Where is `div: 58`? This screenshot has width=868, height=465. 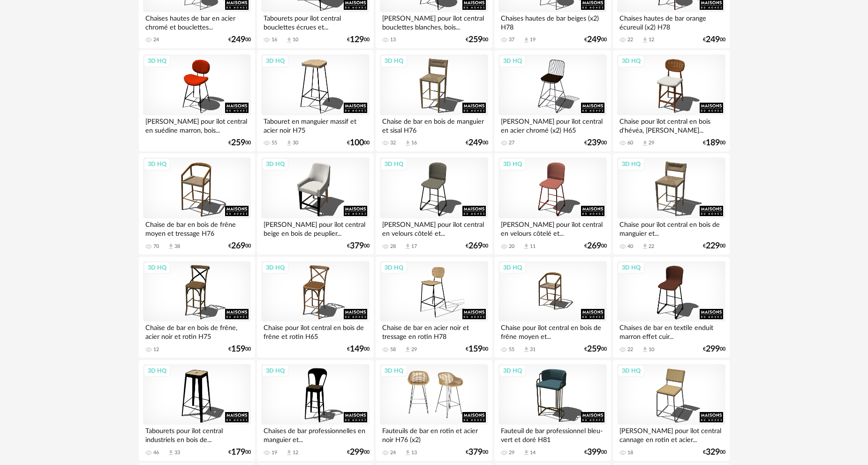
div: 58 is located at coordinates (393, 350).